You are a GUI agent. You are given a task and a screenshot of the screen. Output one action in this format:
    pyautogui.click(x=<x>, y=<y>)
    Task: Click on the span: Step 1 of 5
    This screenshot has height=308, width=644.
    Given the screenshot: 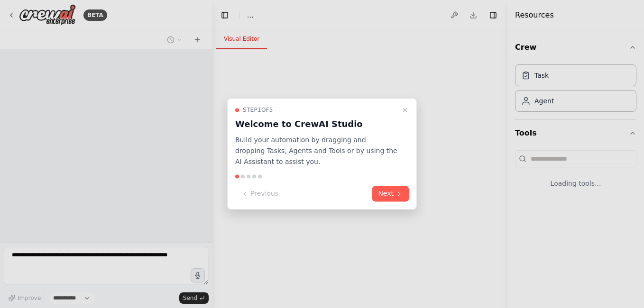 What is the action you would take?
    pyautogui.click(x=258, y=110)
    